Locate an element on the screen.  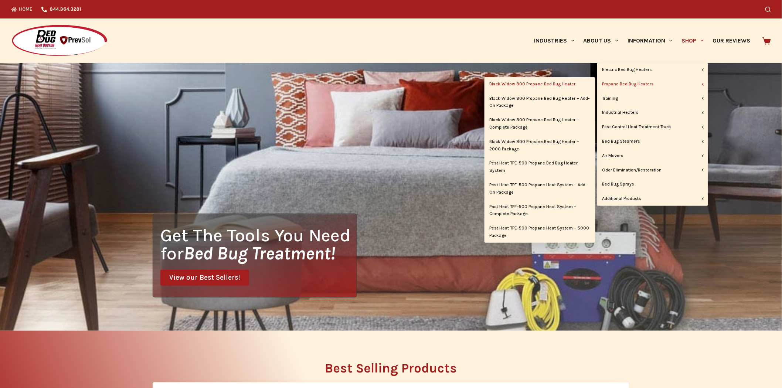
a: Pest Control Heat Treatment Truck is located at coordinates (653, 127).